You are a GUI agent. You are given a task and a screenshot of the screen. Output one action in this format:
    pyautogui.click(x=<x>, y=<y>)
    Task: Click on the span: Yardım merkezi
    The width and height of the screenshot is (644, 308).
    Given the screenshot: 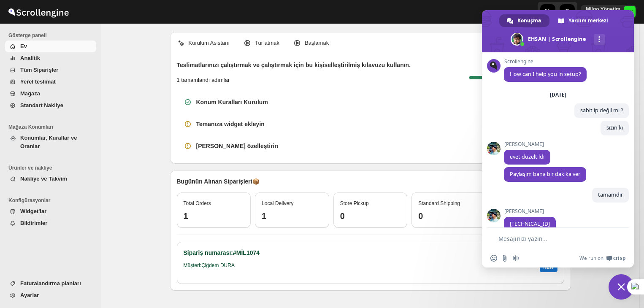 What is the action you would take?
    pyautogui.click(x=589, y=21)
    